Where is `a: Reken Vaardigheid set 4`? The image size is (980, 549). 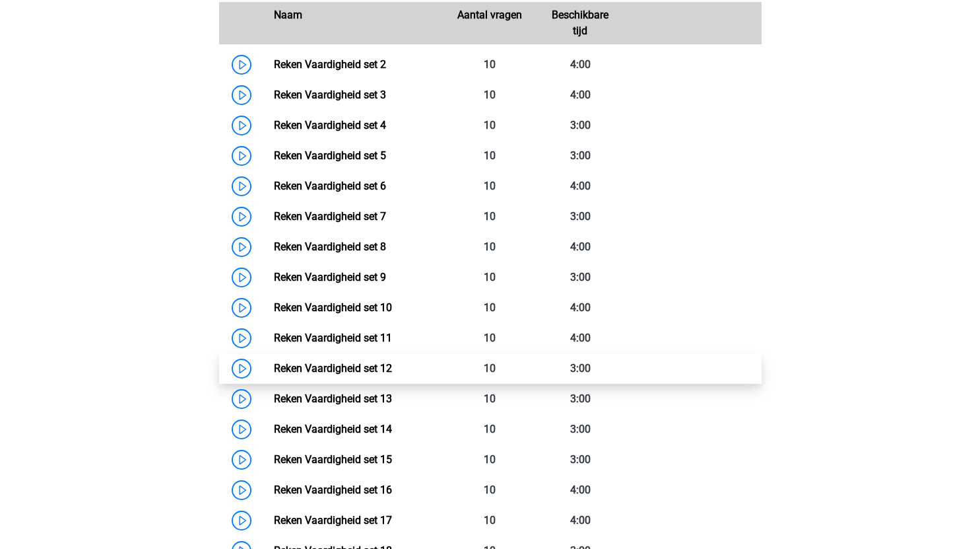
a: Reken Vaardigheid set 4 is located at coordinates (330, 125).